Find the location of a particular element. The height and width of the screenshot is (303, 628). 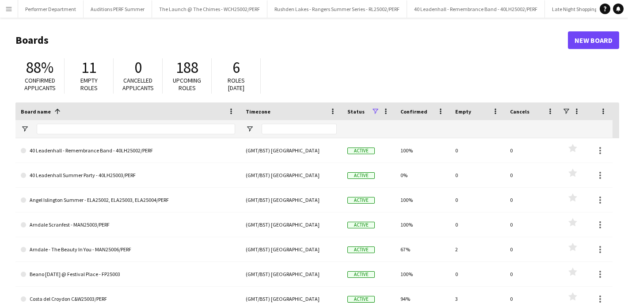

a: New Board is located at coordinates (594, 40).